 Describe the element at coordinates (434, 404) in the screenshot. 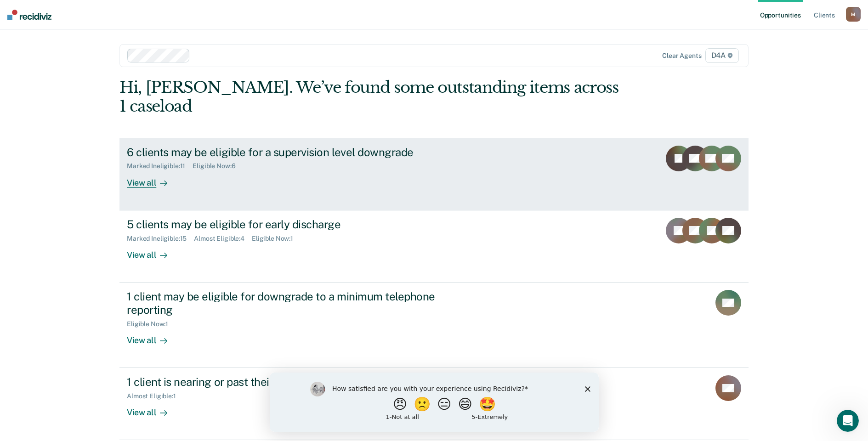

I see `a: 1 client is nearing or past their full-term release dateAlmost Eligible:1View all` at that location.